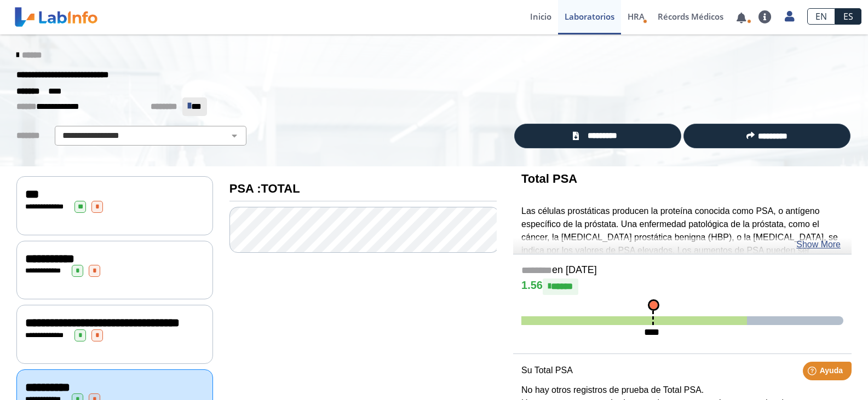 The height and width of the screenshot is (400, 868). I want to click on a: ES, so click(848, 17).